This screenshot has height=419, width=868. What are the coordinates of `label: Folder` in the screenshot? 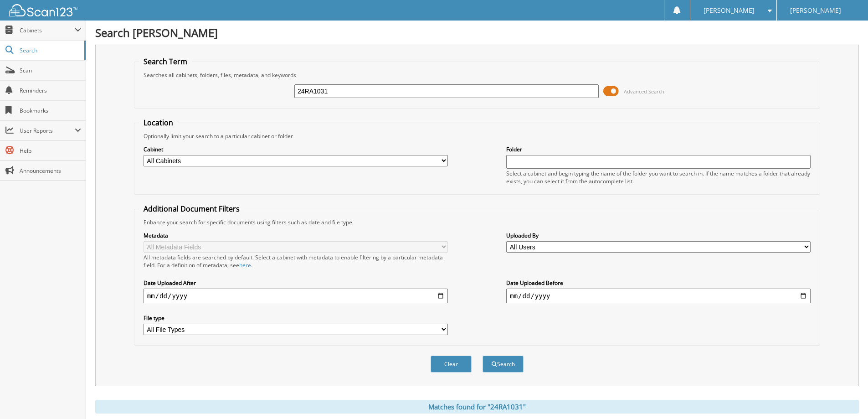 It's located at (659, 149).